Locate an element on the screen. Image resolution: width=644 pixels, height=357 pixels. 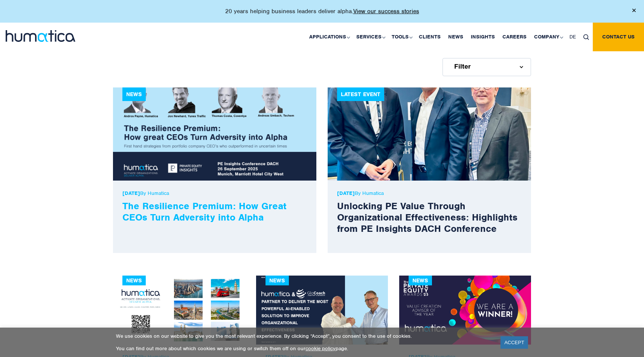
img: Humatica Delivers Continued Growth in 1H 2025 and Wins Top Industry Honors is located at coordinates (179, 310).